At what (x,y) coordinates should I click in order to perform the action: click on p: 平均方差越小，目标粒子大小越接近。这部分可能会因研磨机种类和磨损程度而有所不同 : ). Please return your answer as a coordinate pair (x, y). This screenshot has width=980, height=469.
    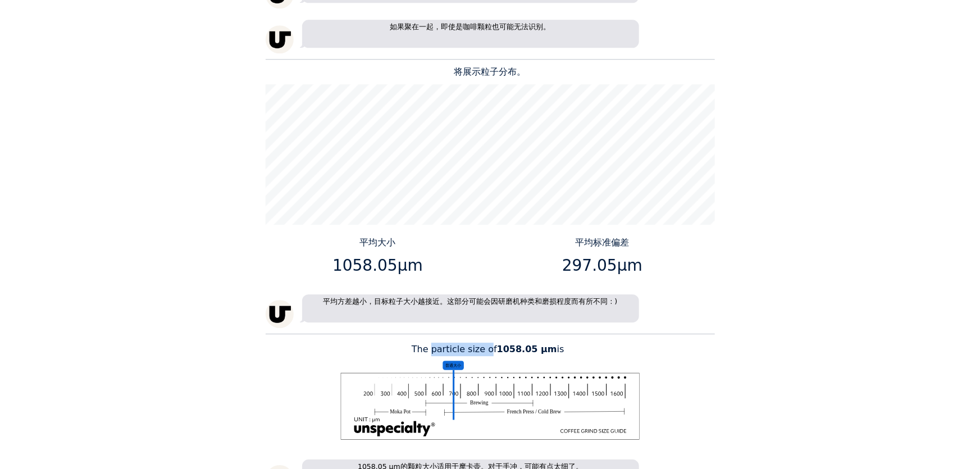
    Looking at the image, I should click on (471, 308).